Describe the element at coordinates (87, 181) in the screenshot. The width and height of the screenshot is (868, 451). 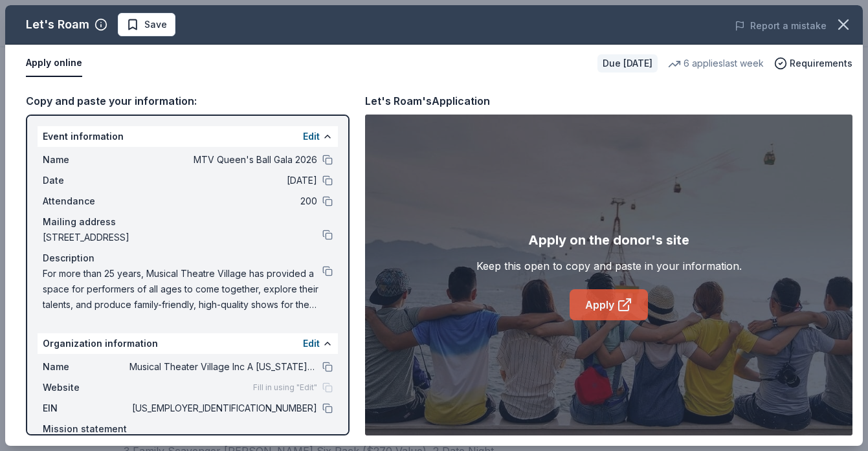
I see `span: Date` at that location.